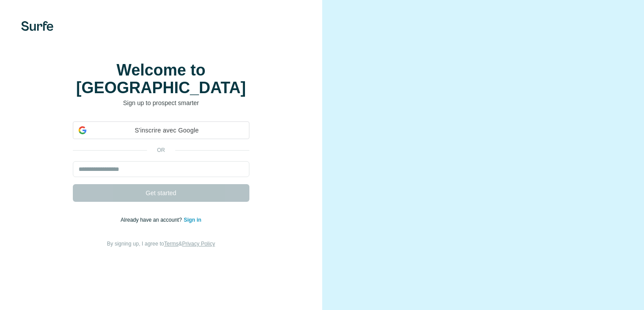 This screenshot has width=644, height=310. What do you see at coordinates (152, 220) in the screenshot?
I see `span: Already have an account?` at bounding box center [152, 220].